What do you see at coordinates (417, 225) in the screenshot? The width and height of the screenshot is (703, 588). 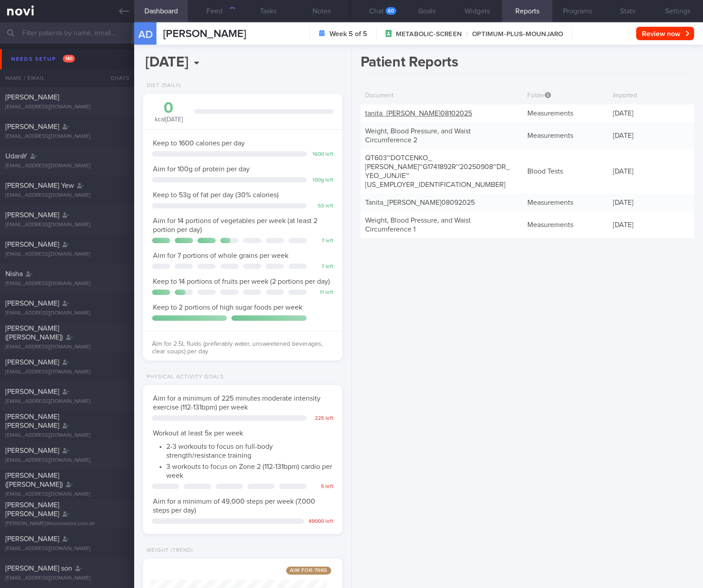 I see `a: Weight, Blood Pressure, and Waist Circumference 1` at bounding box center [417, 225].